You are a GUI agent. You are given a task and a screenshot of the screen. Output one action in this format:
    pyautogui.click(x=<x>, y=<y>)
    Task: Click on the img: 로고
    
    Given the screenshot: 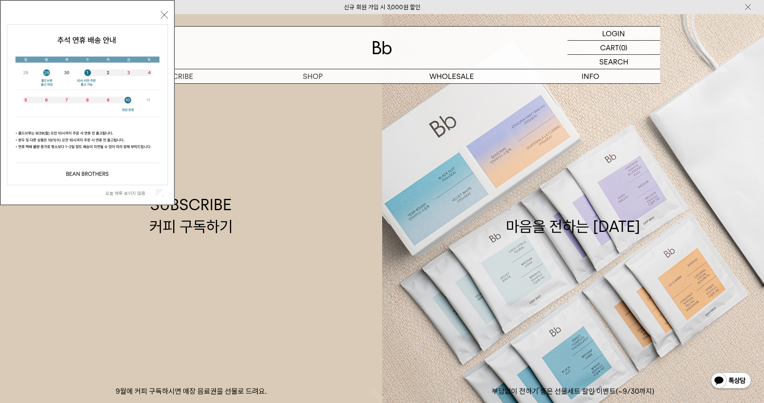 What is the action you would take?
    pyautogui.click(x=382, y=48)
    